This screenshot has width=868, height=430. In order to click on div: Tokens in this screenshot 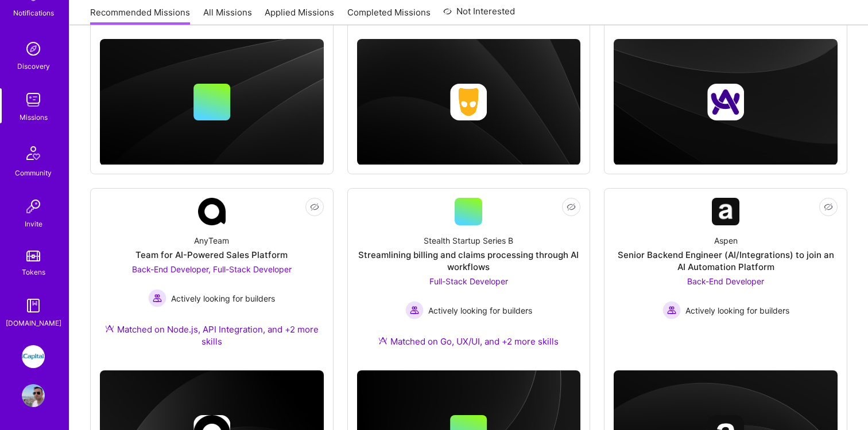, I will do `click(33, 272)`.